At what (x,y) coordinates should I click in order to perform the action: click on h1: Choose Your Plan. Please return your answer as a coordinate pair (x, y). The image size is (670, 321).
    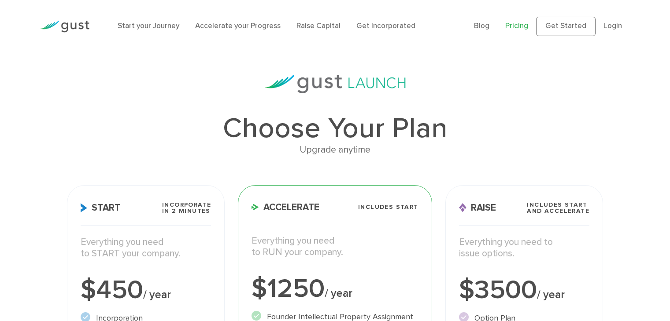
    Looking at the image, I should click on (335, 129).